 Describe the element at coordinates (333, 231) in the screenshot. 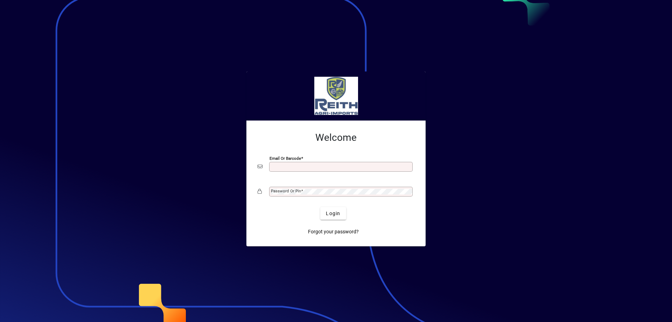

I see `span: Forgot your password?` at that location.